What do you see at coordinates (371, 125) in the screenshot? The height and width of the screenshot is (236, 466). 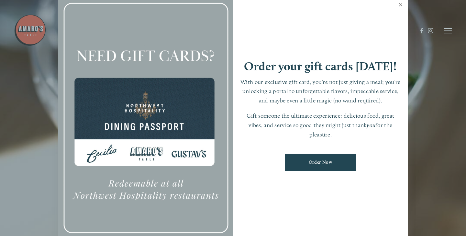 I see `em: you` at bounding box center [371, 125].